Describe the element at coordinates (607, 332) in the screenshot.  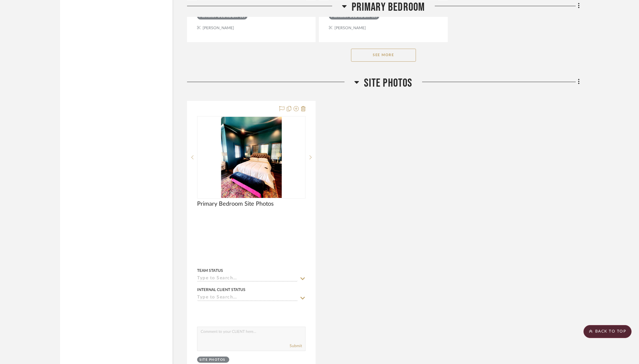
I see `scroll-to-top-button: BACK TO TOP` at that location.